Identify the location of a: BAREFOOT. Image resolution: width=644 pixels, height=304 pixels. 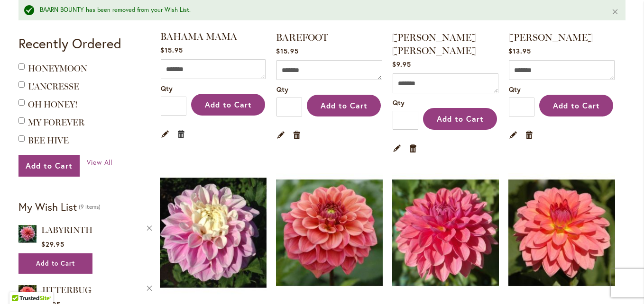
(302, 37).